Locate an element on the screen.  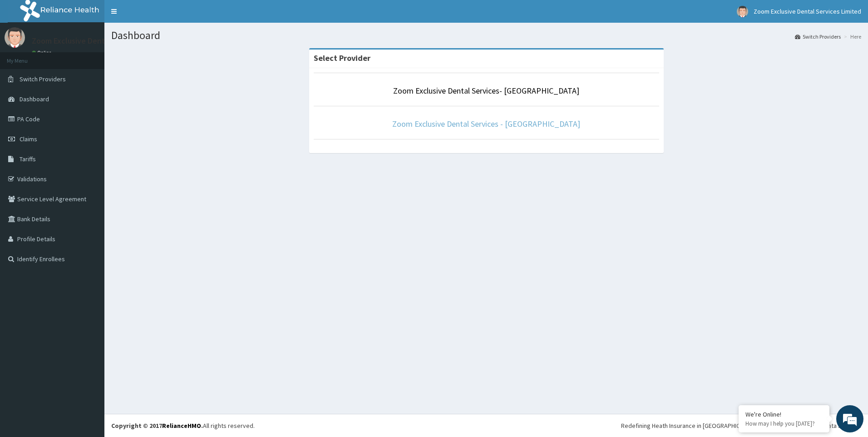
span: Dashboard is located at coordinates (34, 99).